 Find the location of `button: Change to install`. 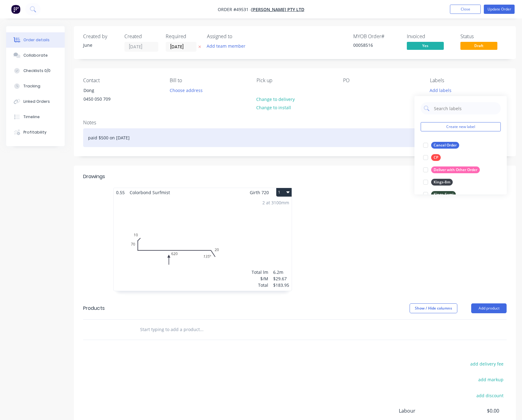

button: Change to install is located at coordinates (274, 107).